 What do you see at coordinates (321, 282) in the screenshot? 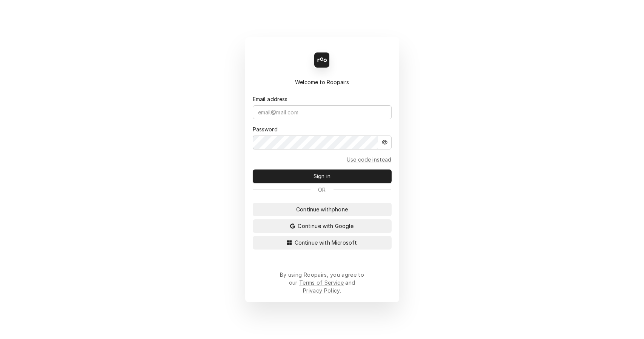
I see `a: Terms of Service` at bounding box center [321, 282].